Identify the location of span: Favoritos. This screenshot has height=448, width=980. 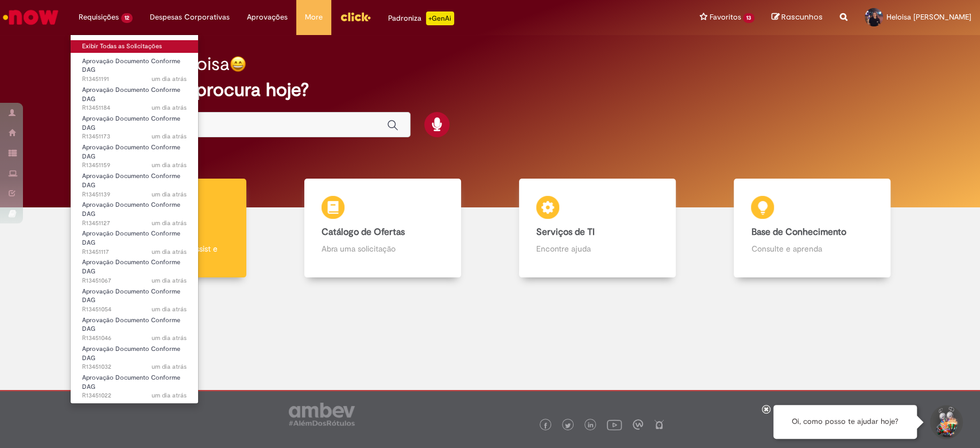
(724, 17).